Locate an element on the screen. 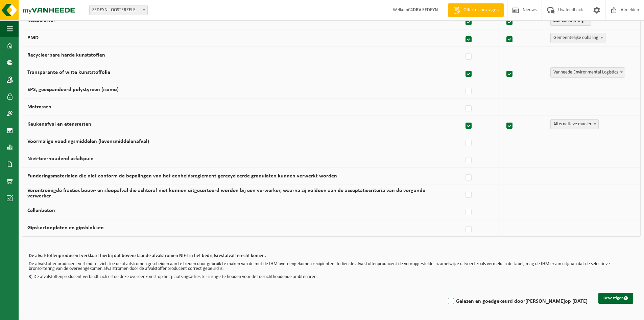 The image size is (644, 320). label: Niet-teerhoudend asfaltpuin is located at coordinates (60, 159).